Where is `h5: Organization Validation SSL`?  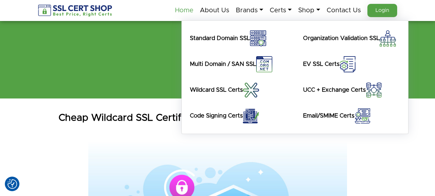 h5: Organization Validation SSL is located at coordinates (341, 38).